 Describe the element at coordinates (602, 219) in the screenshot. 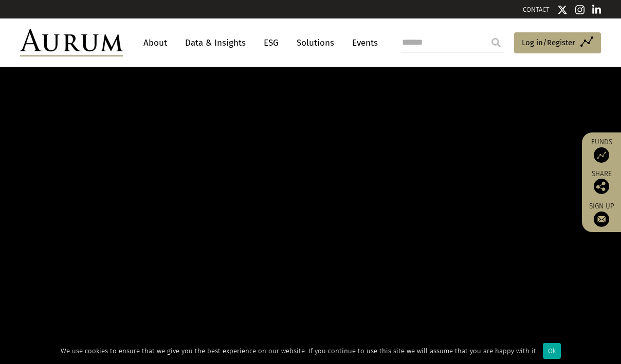

I see `img: Sign up to our newsletter` at that location.